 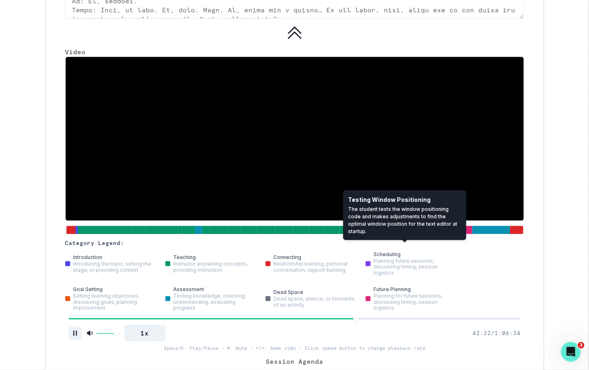 What do you see at coordinates (185, 257) in the screenshot?
I see `p: teaching` at bounding box center [185, 257].